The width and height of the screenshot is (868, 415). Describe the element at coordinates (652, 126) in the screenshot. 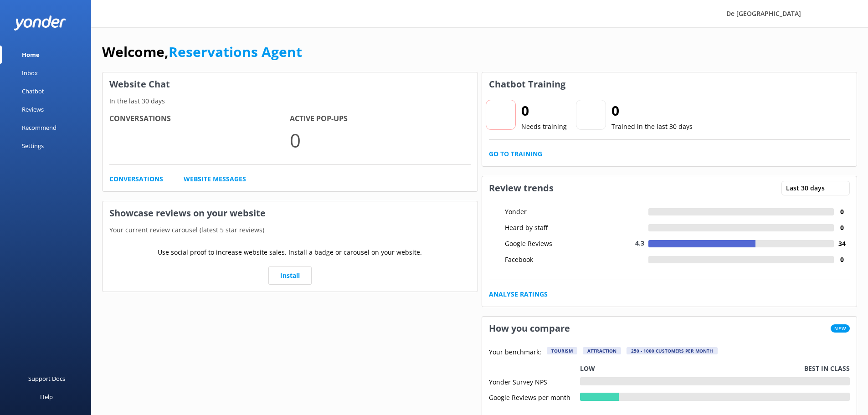

I see `p: Trained in the last 30 days` at that location.